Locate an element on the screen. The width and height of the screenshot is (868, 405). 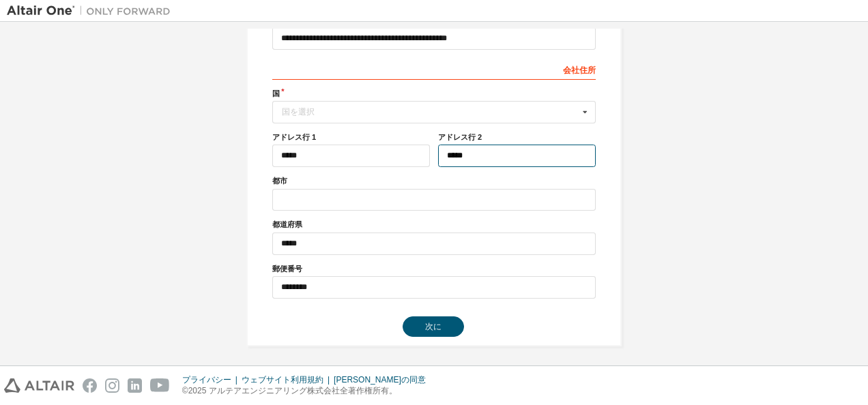
label: 国 is located at coordinates (434, 93).